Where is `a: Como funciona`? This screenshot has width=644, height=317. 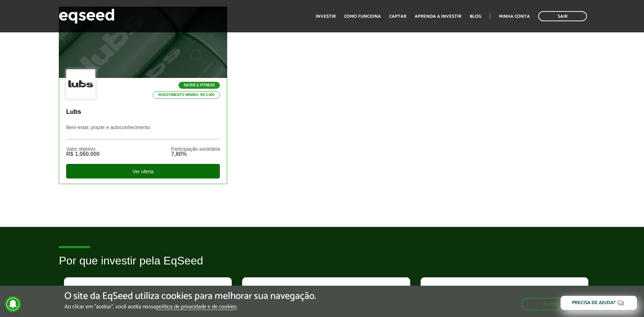 a: Como funciona is located at coordinates (362, 16).